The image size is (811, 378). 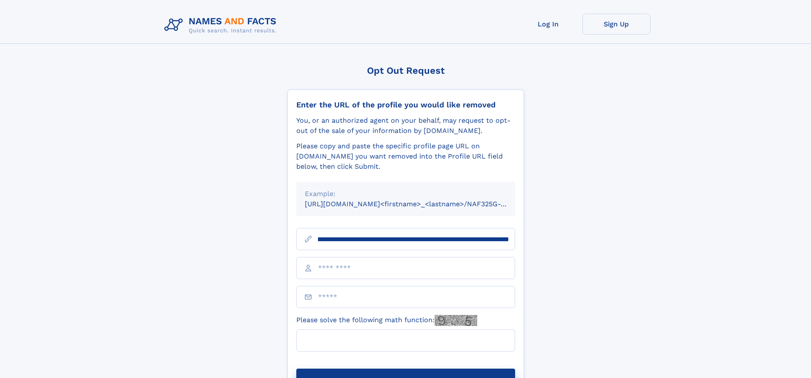 I want to click on label: Please solve the following math function:, so click(x=387, y=320).